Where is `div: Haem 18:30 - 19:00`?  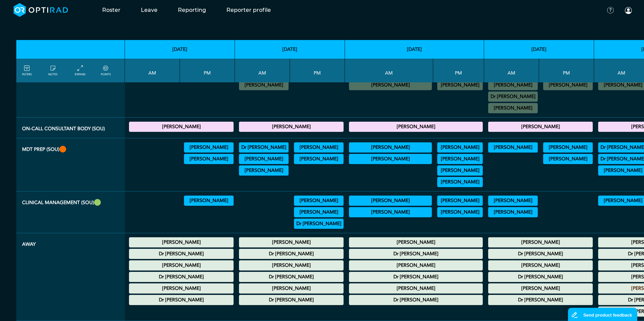 div: Haem 18:30 - 19:00 is located at coordinates (460, 182).